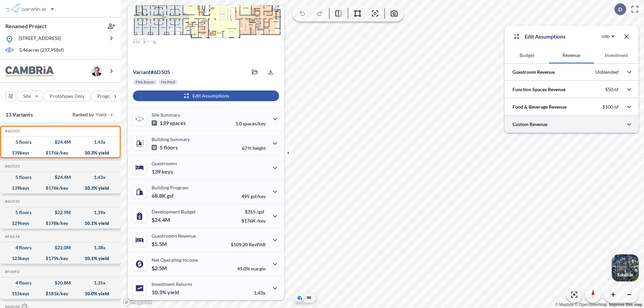 This screenshot has height=308, width=644. What do you see at coordinates (165, 293) in the screenshot?
I see `p: 10.3%` at bounding box center [165, 293].